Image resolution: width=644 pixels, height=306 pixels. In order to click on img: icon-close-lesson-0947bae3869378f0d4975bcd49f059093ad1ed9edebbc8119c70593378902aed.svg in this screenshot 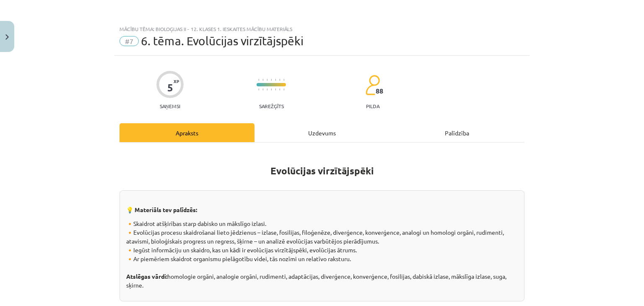, I will do `click(7, 37)`.